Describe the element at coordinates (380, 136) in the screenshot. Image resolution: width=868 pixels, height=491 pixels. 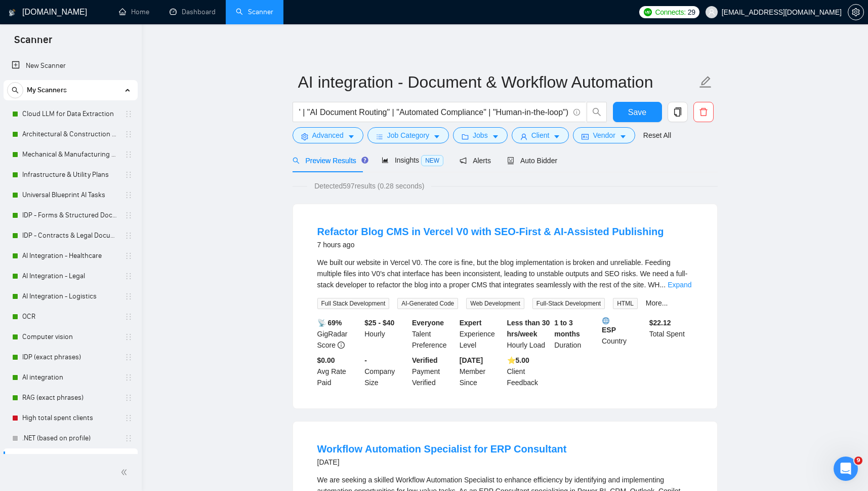
I see `span: bars` at that location.